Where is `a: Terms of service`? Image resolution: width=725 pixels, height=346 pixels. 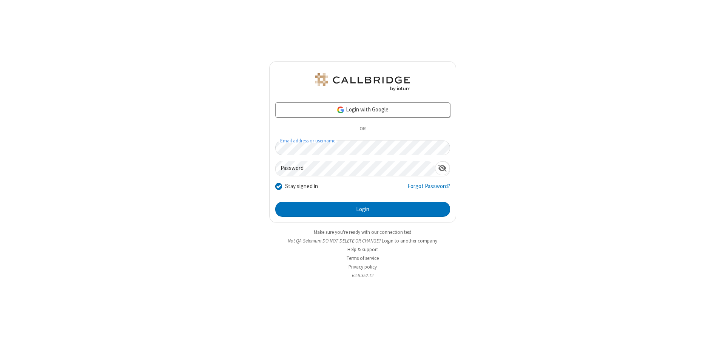
a: Terms of service is located at coordinates (362, 258).